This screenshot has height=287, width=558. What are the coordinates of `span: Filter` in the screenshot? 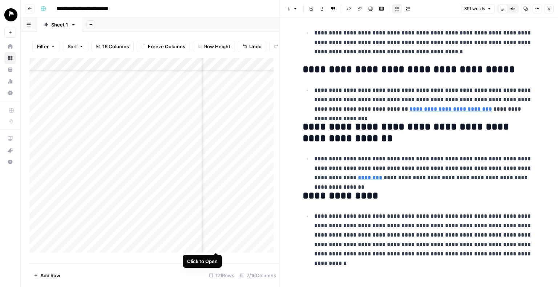 It's located at (43, 47).